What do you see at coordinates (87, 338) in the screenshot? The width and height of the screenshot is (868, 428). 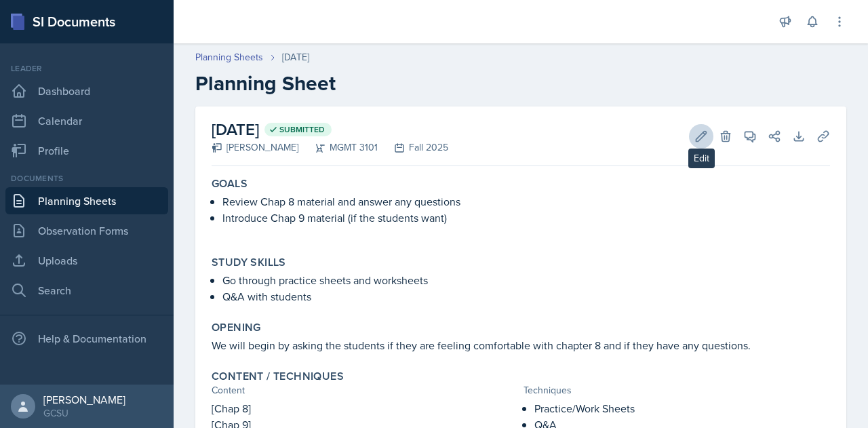 I see `div: Help & Documentation` at bounding box center [87, 338].